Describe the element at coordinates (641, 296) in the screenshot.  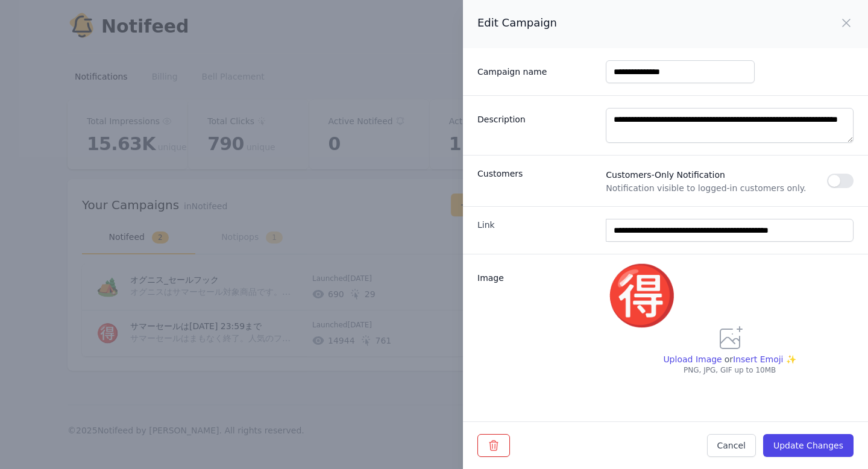
I see `span: 🉐` at that location.